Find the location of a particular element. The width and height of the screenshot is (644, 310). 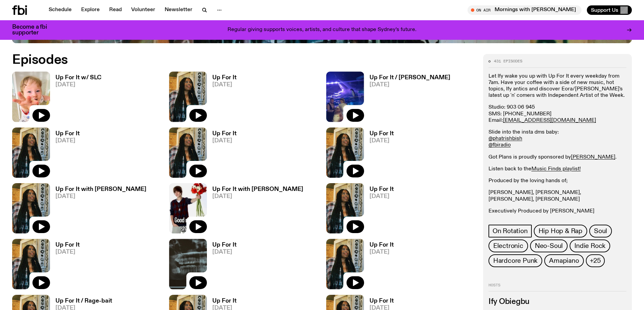

h3: Become a fbi supporter is located at coordinates (34, 30).